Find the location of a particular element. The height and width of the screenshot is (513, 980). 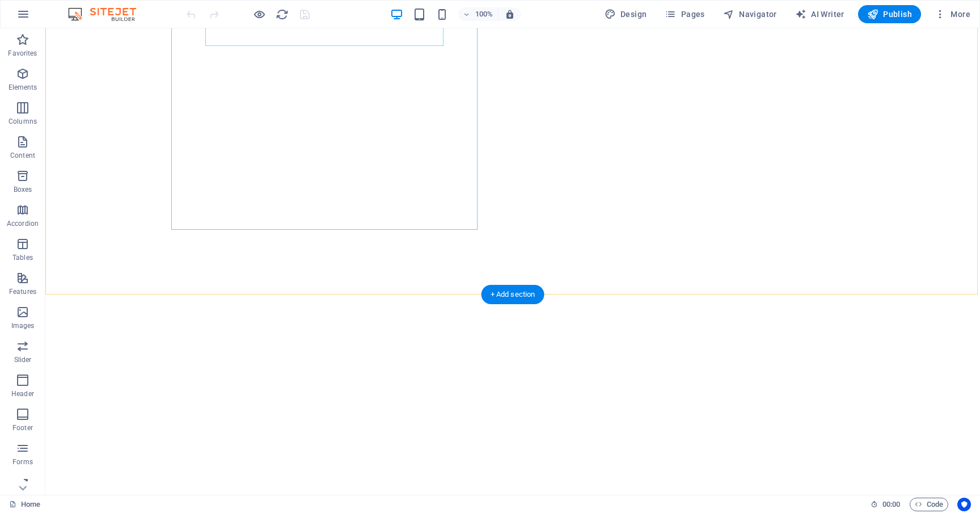

p: Columns is located at coordinates (23, 122).